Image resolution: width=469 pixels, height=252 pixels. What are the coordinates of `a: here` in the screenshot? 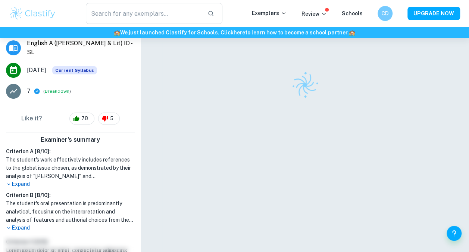 It's located at (239, 32).